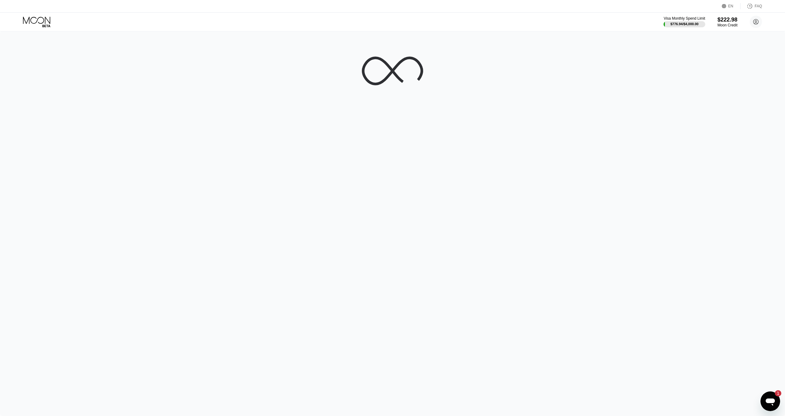 Image resolution: width=785 pixels, height=416 pixels. What do you see at coordinates (684, 18) in the screenshot?
I see `div: Visa Monthly Spend Limit` at bounding box center [684, 18].